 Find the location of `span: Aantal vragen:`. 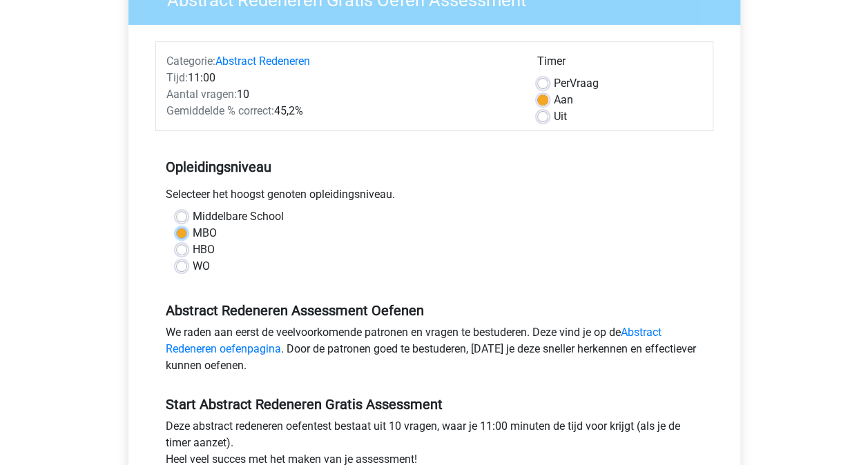

span: Aantal vragen: is located at coordinates (201, 94).